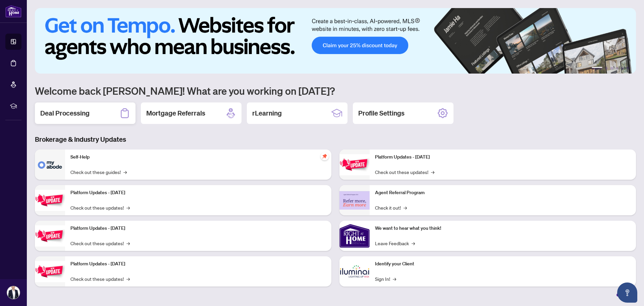 This screenshot has width=644, height=306. What do you see at coordinates (622, 68) in the screenshot?
I see `button: 5` at bounding box center [622, 68].